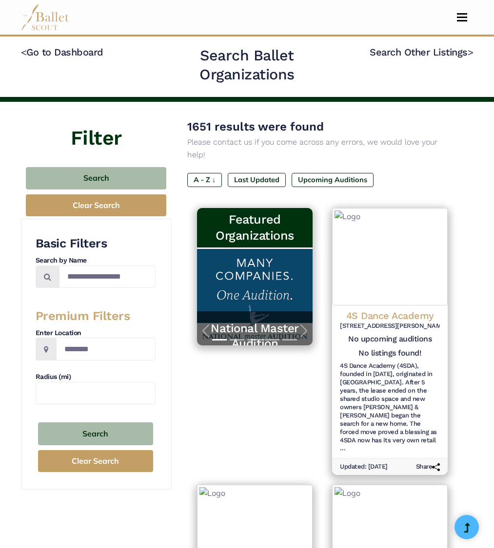 This screenshot has height=548, width=494. What do you see at coordinates (95, 333) in the screenshot?
I see `h4: Enter Location` at bounding box center [95, 333].